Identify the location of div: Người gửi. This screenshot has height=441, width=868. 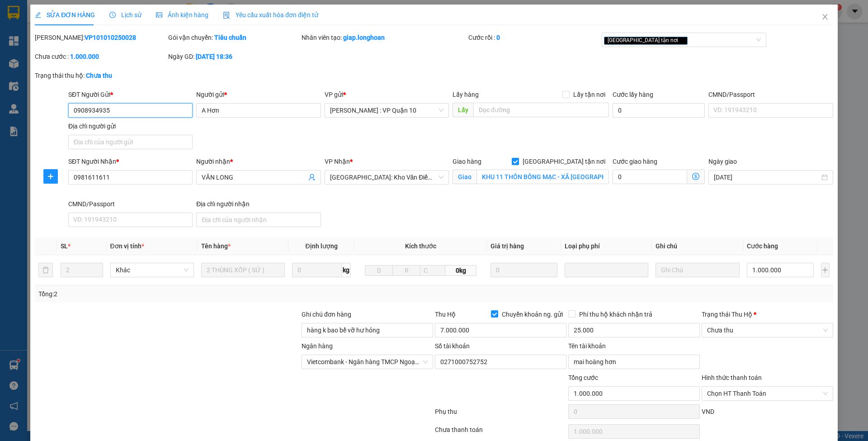
(258, 95).